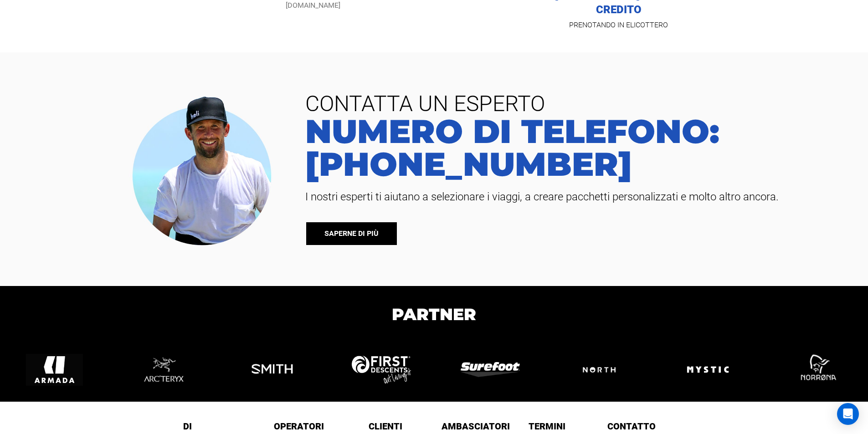 The width and height of the screenshot is (868, 434). Describe the element at coordinates (618, 24) in the screenshot. I see `font: PRENOTANDO IN ELICOTTERO` at that location.